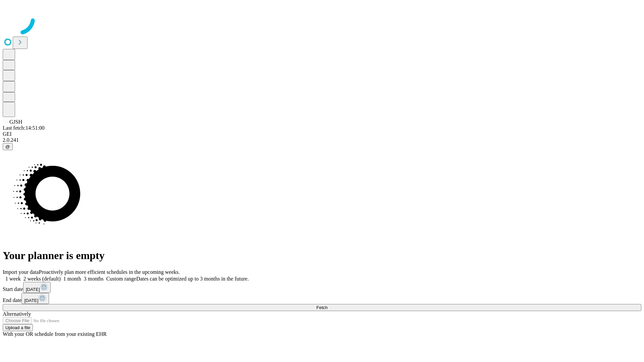 This screenshot has height=362, width=644. I want to click on div: Start date, so click(322, 287).